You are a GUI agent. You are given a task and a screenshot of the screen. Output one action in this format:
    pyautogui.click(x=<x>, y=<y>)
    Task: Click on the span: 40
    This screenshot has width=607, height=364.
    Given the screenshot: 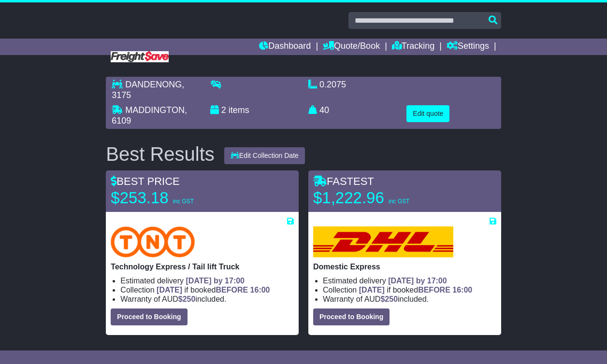 What is the action you would take?
    pyautogui.click(x=325, y=110)
    